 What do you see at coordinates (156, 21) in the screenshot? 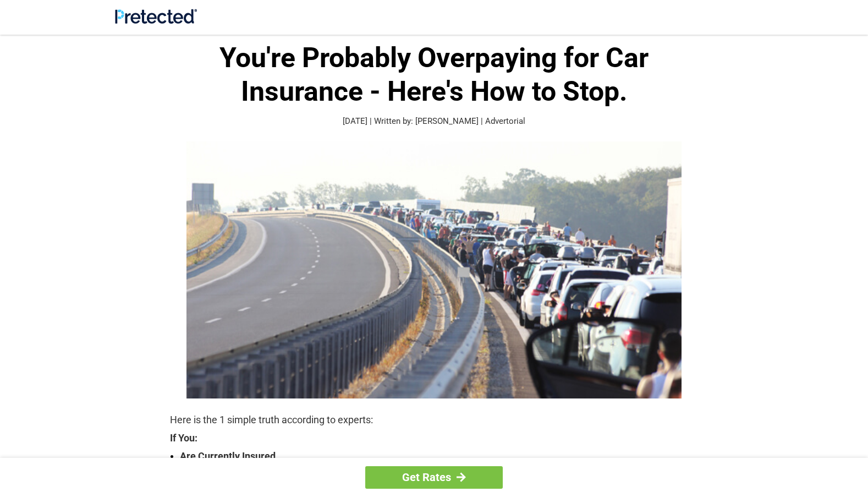
I see `a: Site Logo` at bounding box center [156, 21].